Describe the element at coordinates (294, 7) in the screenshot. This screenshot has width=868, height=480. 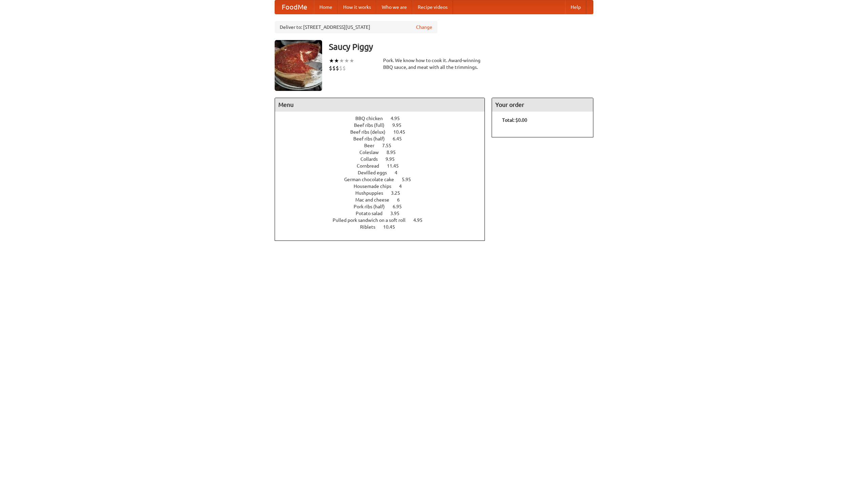
I see `a: FoodMe` at that location.